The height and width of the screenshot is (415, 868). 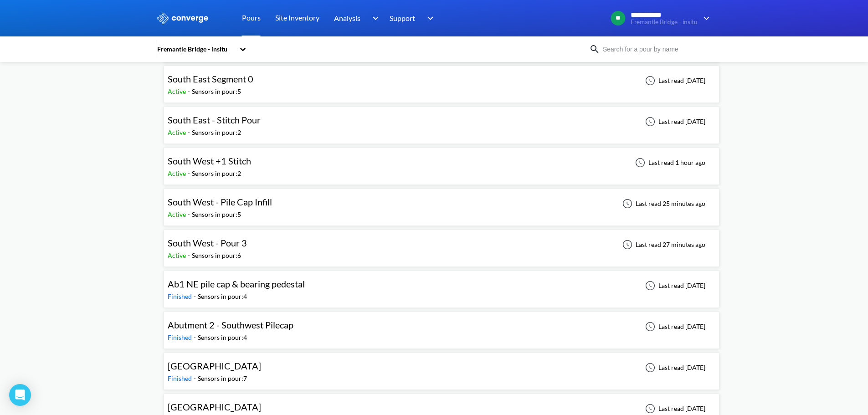 What do you see at coordinates (441, 244) in the screenshot?
I see `a: South West - Pour 3Active-Sensors in pour:6Last read 27 minutes ago` at bounding box center [441, 244].